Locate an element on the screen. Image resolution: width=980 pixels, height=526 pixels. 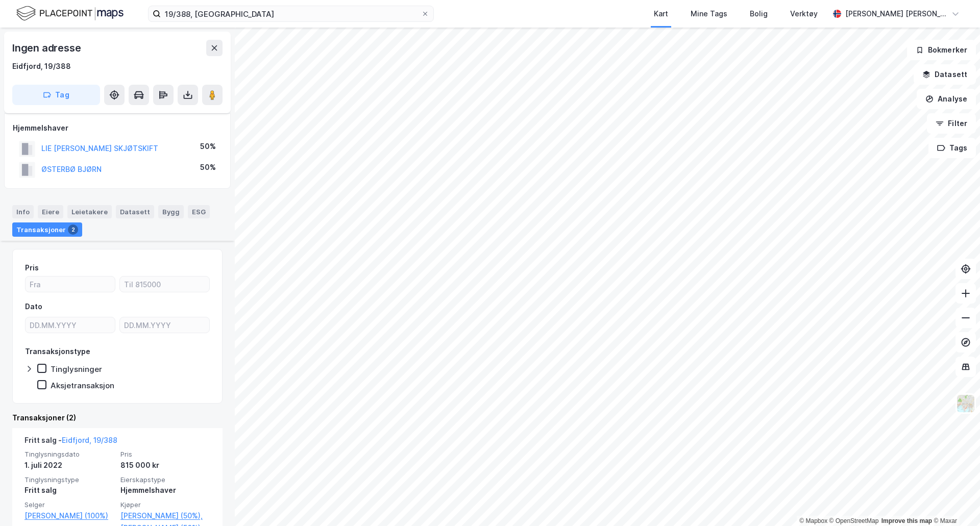
button: Tags is located at coordinates (952, 148).